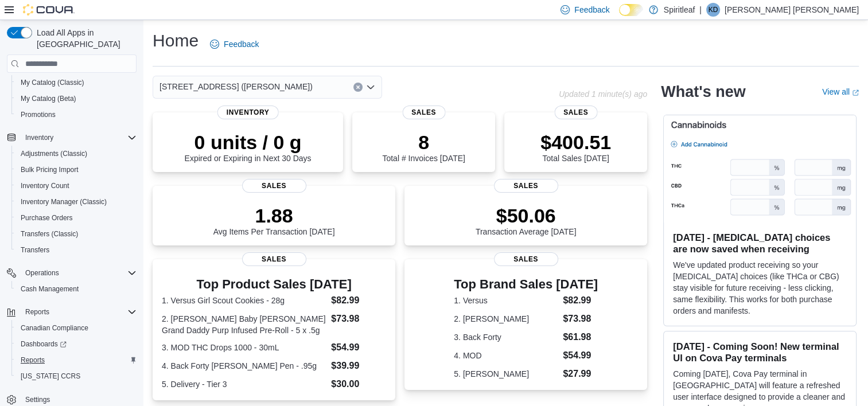  What do you see at coordinates (506, 356) in the screenshot?
I see `dt: 4. MOD` at bounding box center [506, 356].